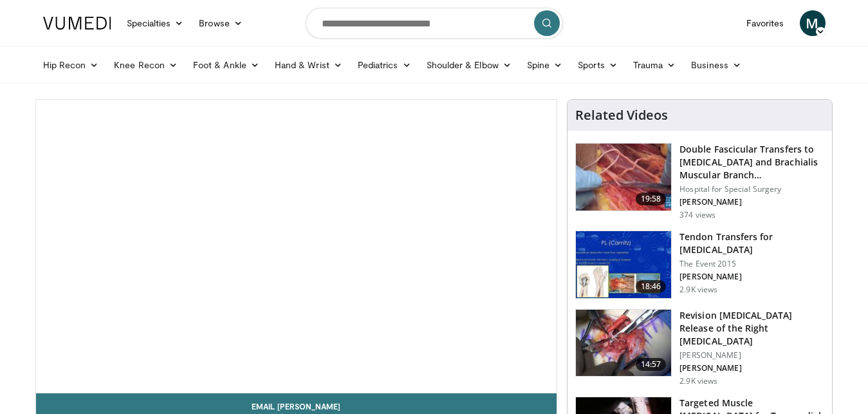 This screenshot has height=414, width=868. Describe the element at coordinates (654, 65) in the screenshot. I see `a: Trauma` at that location.